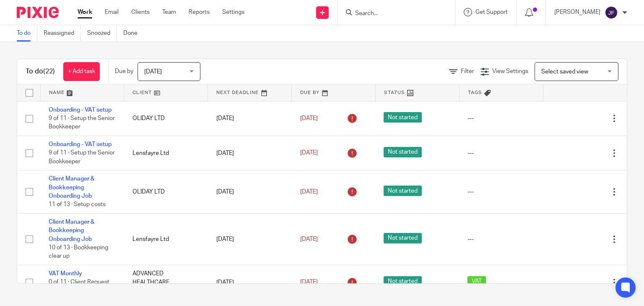 The height and width of the screenshot is (306, 644). I want to click on span: 11 of 13 · Setup costs, so click(77, 205).